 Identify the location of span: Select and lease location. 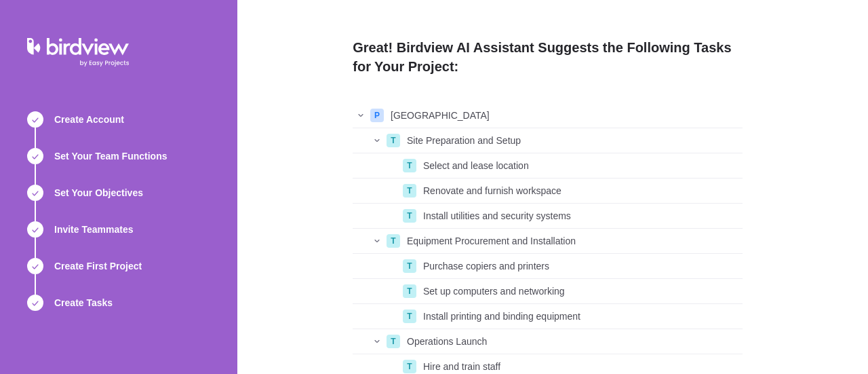
(476, 166).